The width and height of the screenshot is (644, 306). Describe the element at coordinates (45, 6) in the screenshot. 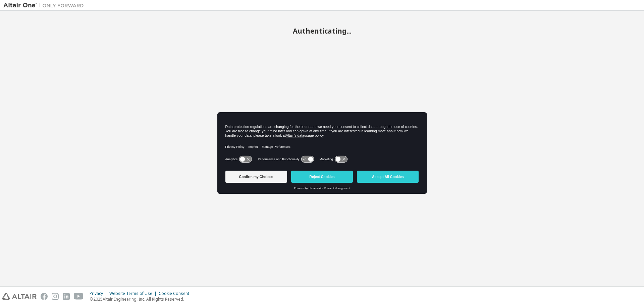

I see `img: Altair One` at that location.